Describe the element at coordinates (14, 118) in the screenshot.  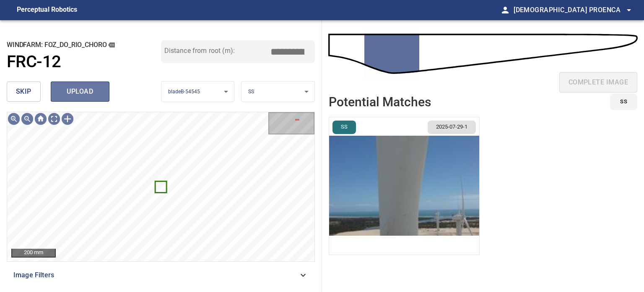
I see `div: Zoom in` at that location.